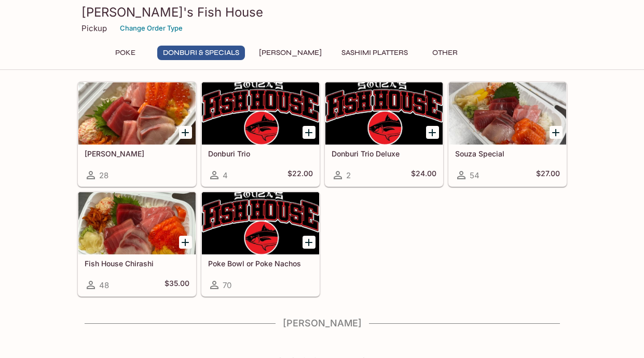 The height and width of the screenshot is (358, 644). I want to click on button: Add Poke Bowl or Poke Nachos, so click(309, 242).